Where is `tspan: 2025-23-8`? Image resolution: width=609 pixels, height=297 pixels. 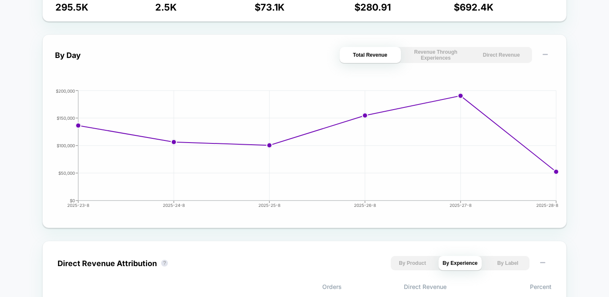
tspan: 2025-23-8 is located at coordinates (78, 205).